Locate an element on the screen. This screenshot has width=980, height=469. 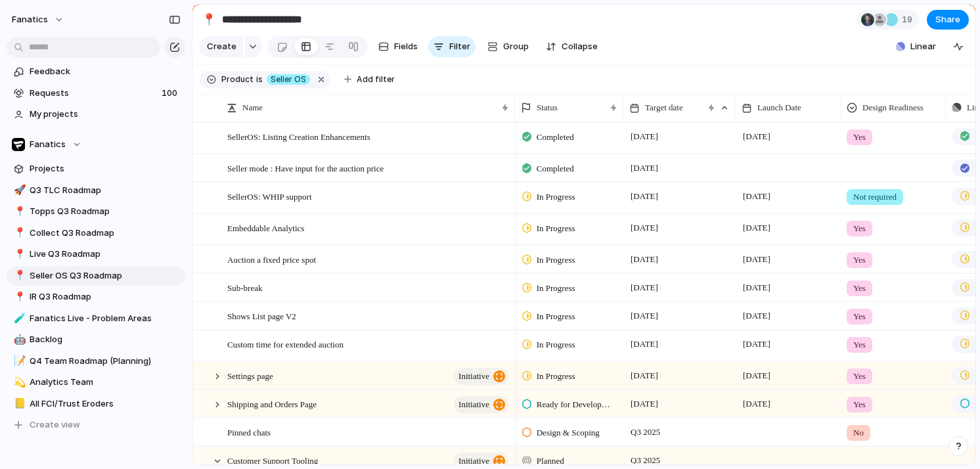
span: is is located at coordinates (259, 79).